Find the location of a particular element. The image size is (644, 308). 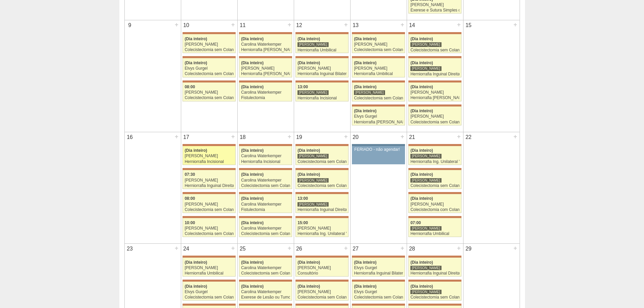

div: 16 is located at coordinates (130, 137).